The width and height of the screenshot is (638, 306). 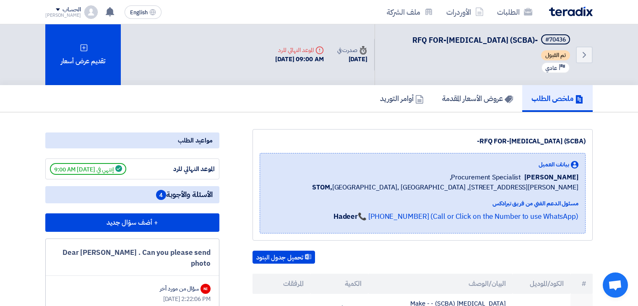 What do you see at coordinates (571, 11) in the screenshot?
I see `img: Teradix logo` at bounding box center [571, 11].